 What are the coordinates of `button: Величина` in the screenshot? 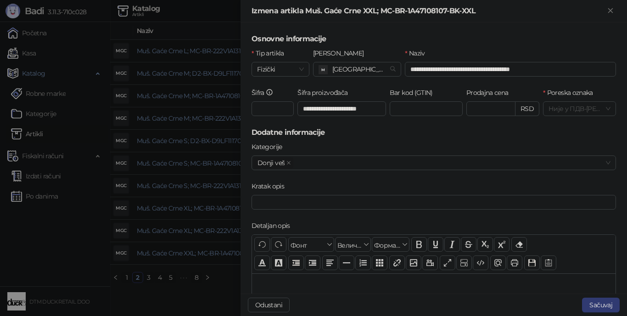 It's located at (353, 245).